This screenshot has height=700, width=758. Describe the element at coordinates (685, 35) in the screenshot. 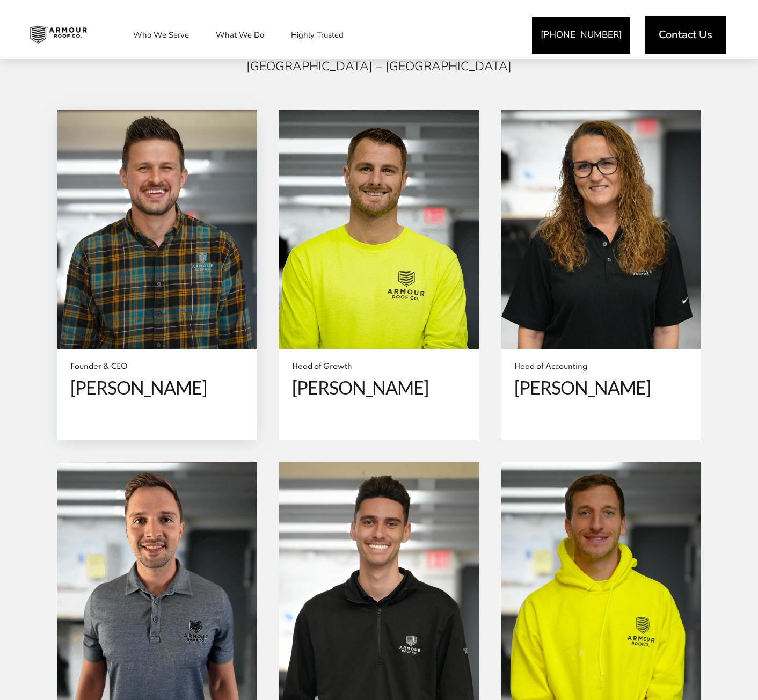

I see `a: Contact Us` at that location.